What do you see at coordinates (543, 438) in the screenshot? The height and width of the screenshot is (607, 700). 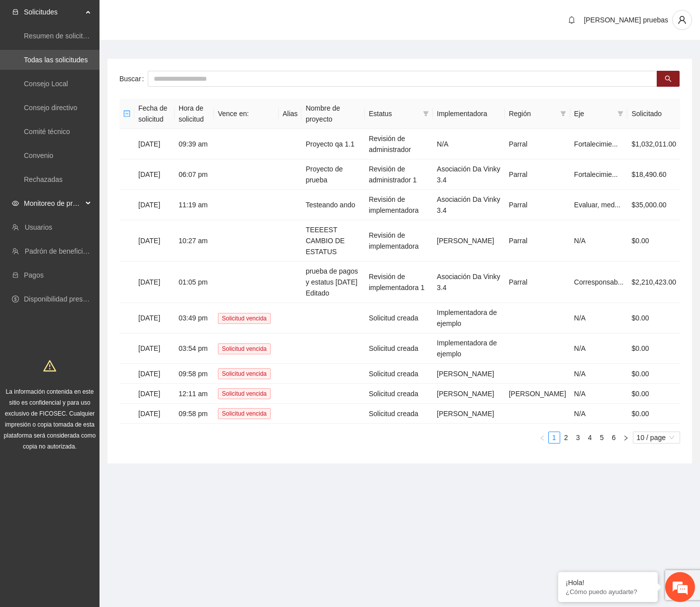 I see `li: Previous Page` at bounding box center [543, 438].